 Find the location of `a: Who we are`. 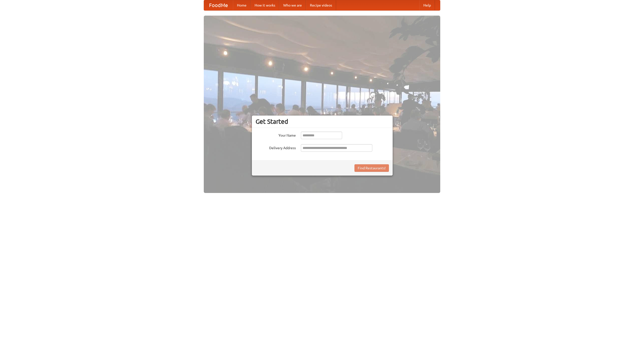

a: Who we are is located at coordinates (293, 5).